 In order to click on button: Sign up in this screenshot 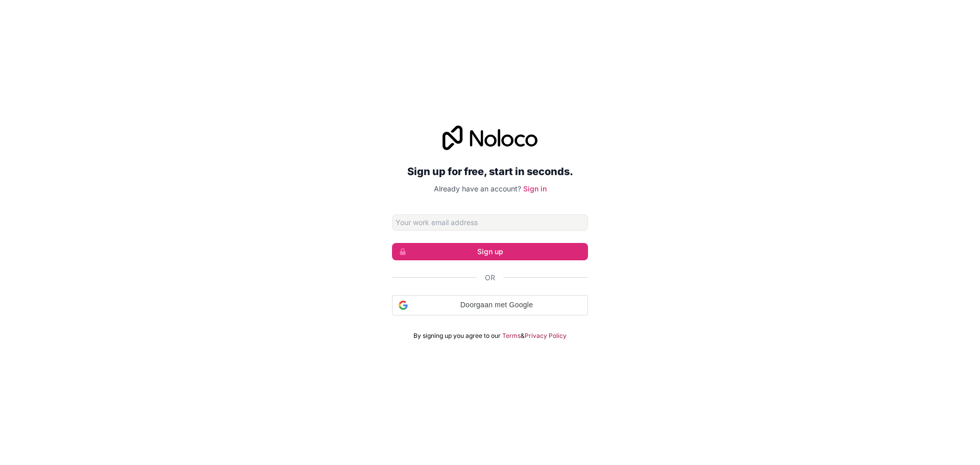, I will do `click(490, 252)`.